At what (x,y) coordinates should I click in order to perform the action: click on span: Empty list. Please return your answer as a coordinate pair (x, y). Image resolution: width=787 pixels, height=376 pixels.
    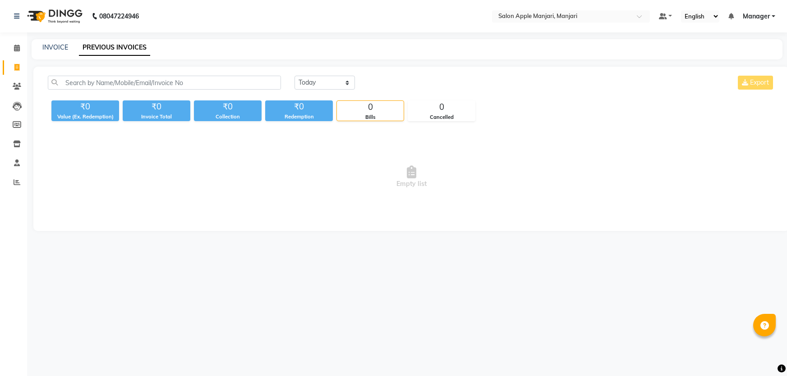
    Looking at the image, I should click on (411, 177).